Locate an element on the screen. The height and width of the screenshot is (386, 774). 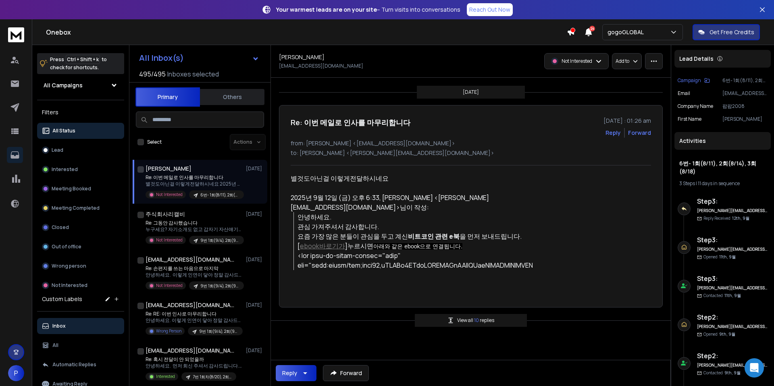
button: Wrong person is located at coordinates (81, 266).